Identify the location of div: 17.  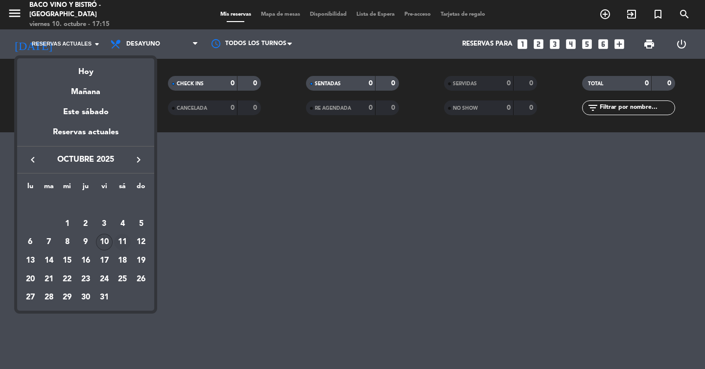
(104, 260).